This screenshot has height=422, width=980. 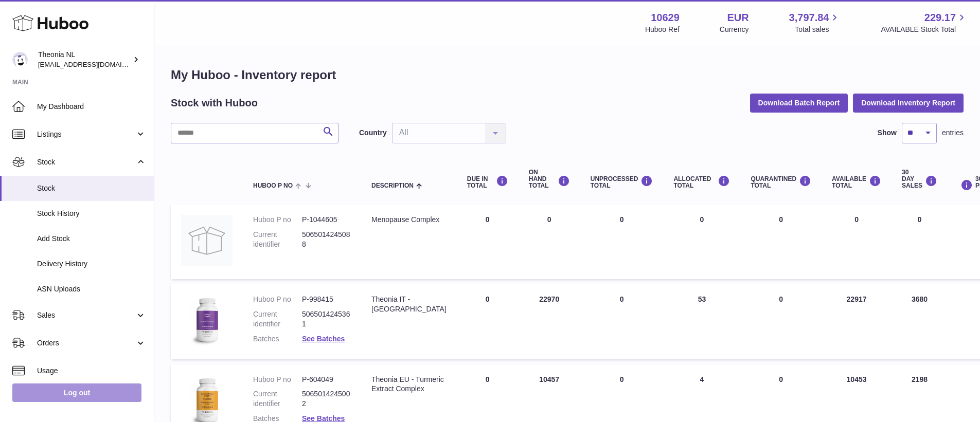 I want to click on div: Theonia NL, so click(x=84, y=60).